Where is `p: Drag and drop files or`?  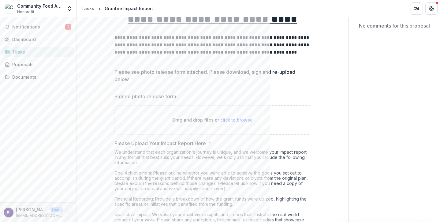
p: Drag and drop files or is located at coordinates (212, 120).